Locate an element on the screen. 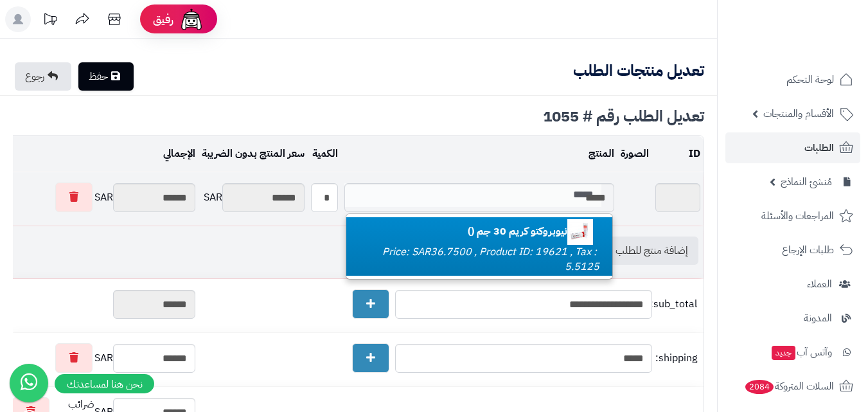 The image size is (868, 412). span: طلبات الإرجاع is located at coordinates (808, 250).